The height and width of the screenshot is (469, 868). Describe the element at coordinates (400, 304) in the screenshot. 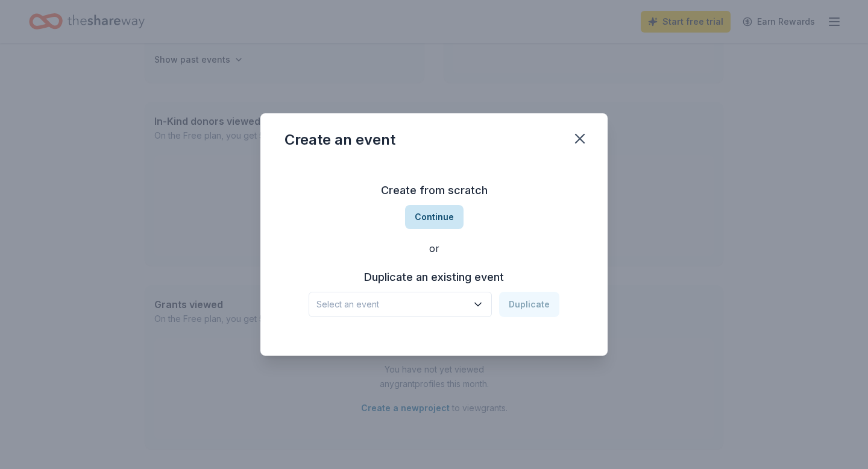

I see `button: Select an event` at that location.